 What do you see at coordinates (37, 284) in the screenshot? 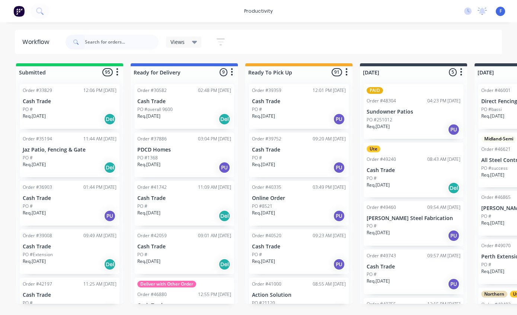
I see `div: Order #42197` at bounding box center [37, 284].